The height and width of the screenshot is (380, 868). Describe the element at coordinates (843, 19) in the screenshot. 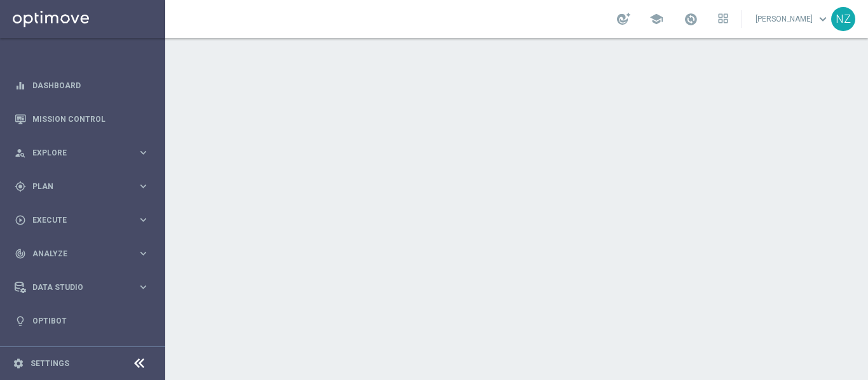

I see `div: NZ` at that location.